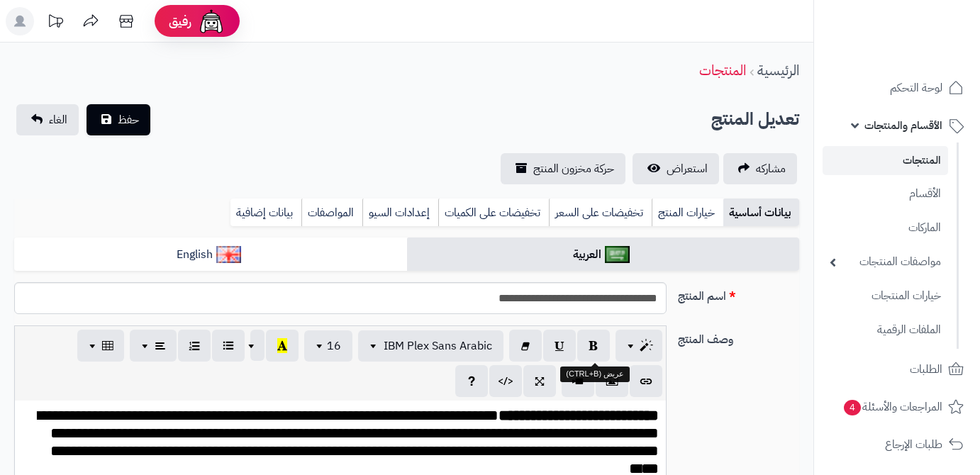 The image size is (980, 475). Describe the element at coordinates (180, 21) in the screenshot. I see `span: رفيق` at that location.